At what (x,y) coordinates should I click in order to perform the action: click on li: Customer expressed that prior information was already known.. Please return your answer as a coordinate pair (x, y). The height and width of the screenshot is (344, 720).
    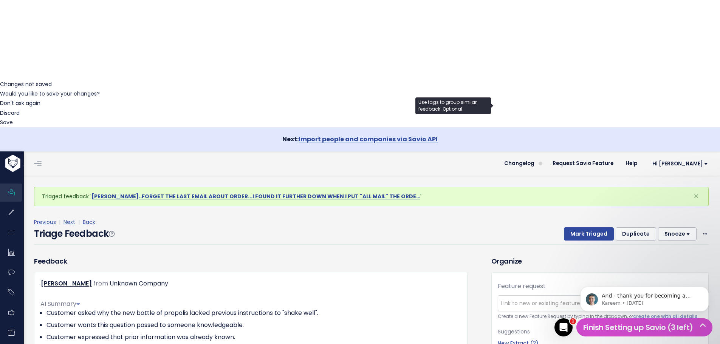
    Looking at the image, I should click on (254, 337).